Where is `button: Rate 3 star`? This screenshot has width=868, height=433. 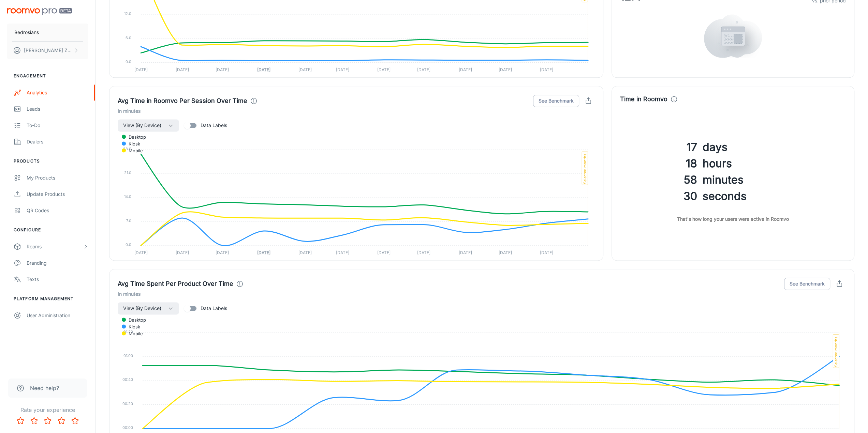
button: Rate 3 star is located at coordinates (48, 421).